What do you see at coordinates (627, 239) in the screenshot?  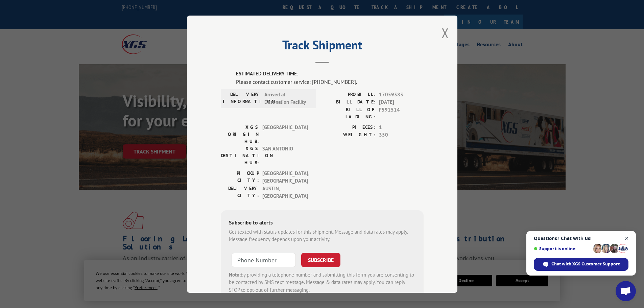 I see `span: Close chat` at bounding box center [627, 239].